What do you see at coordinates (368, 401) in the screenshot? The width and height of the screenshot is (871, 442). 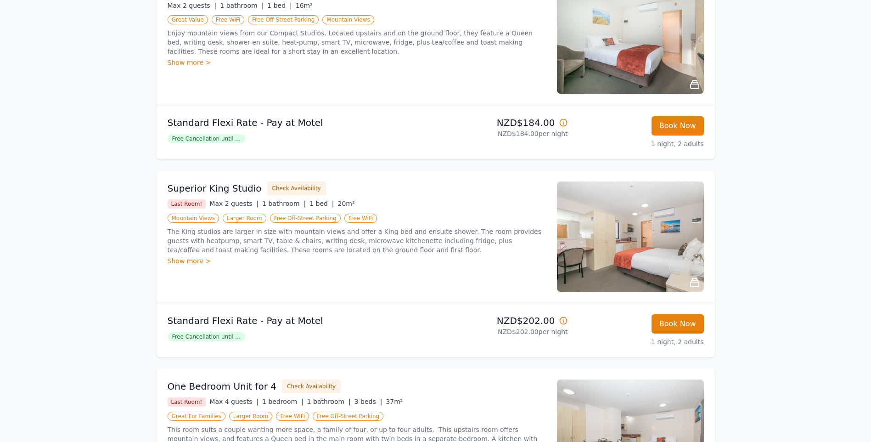 I see `span: 3 beds |` at bounding box center [368, 401].